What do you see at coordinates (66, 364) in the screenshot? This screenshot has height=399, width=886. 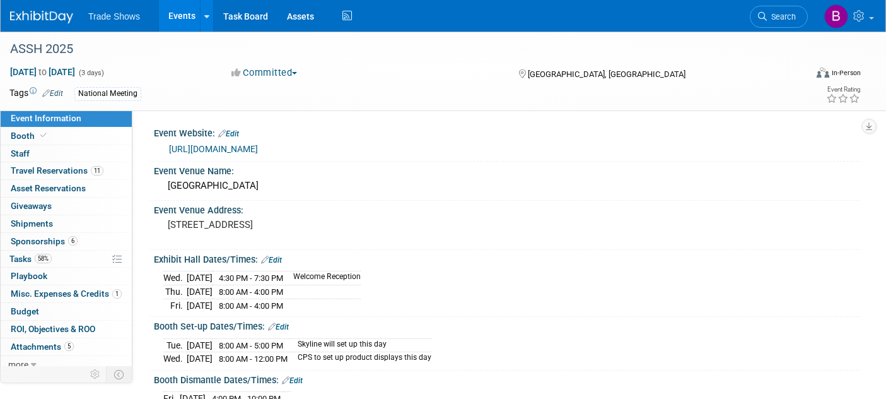 I see `a: more` at bounding box center [66, 364].